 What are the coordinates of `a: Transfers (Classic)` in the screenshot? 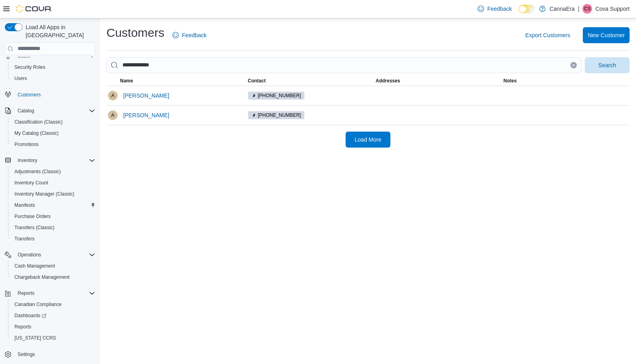 It's located at (35, 227).